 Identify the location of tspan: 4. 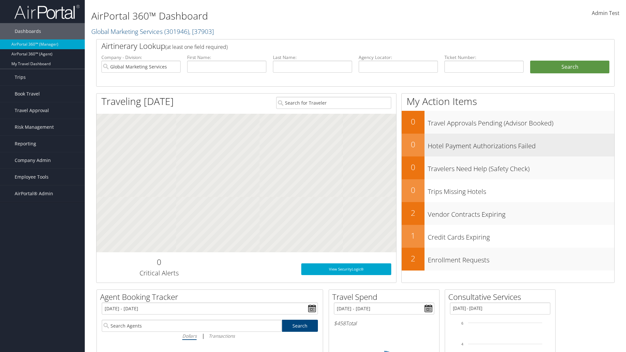
(462, 344).